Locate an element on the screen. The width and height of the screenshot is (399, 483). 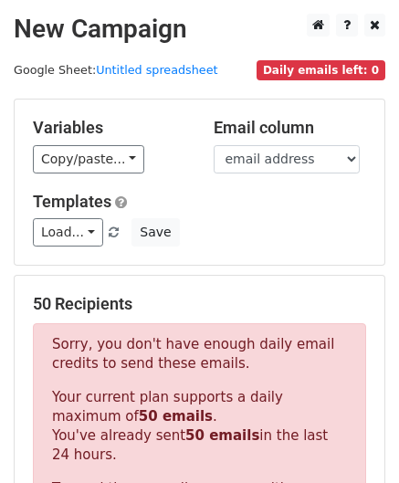
a: Copy/paste... is located at coordinates (89, 159).